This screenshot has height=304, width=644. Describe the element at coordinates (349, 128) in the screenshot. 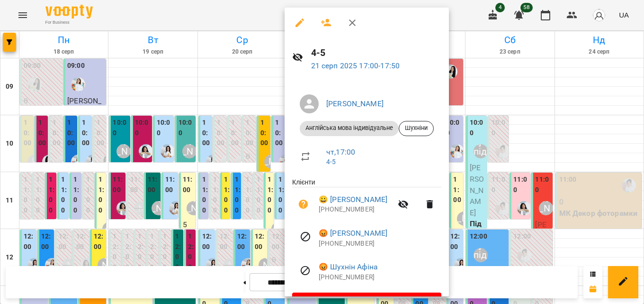

I see `span: Англійська мова індивідуальне` at that location.